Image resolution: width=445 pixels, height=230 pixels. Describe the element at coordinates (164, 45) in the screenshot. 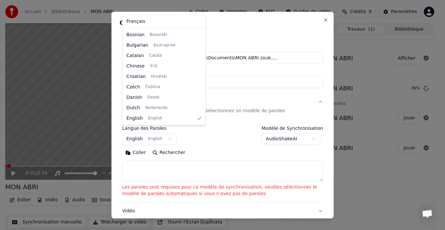

I see `span: Български` at that location.